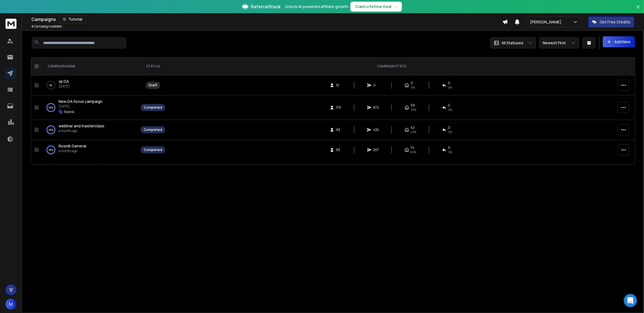  Describe the element at coordinates (413, 110) in the screenshot. I see `span: 33 %` at that location.